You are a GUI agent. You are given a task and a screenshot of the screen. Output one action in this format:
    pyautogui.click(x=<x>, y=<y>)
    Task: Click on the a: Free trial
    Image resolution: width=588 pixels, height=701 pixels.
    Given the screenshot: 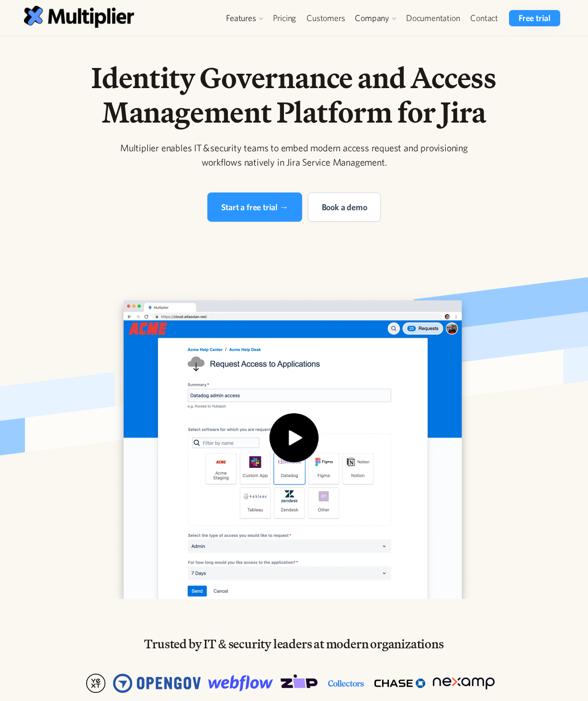 What is the action you would take?
    pyautogui.click(x=535, y=18)
    